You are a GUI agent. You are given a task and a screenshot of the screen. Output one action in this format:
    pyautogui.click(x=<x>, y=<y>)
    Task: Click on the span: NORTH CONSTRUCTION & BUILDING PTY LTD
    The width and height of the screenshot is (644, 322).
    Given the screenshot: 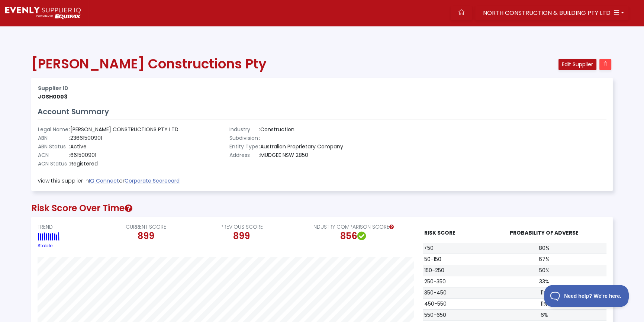 What is the action you would take?
    pyautogui.click(x=547, y=13)
    